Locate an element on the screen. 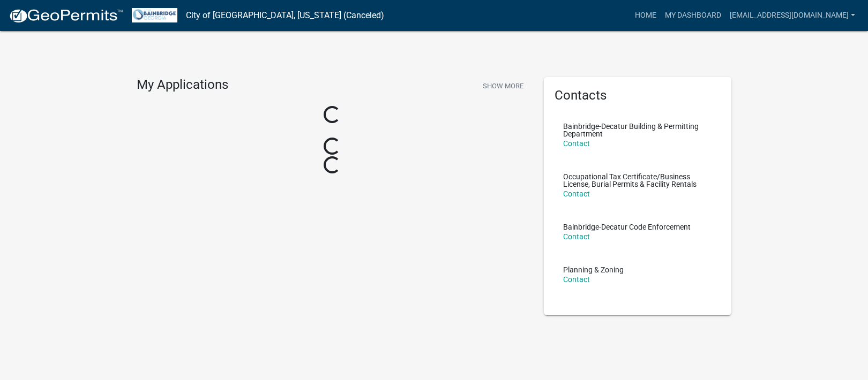 Image resolution: width=868 pixels, height=380 pixels. p: Planning & Zoning is located at coordinates (593, 270).